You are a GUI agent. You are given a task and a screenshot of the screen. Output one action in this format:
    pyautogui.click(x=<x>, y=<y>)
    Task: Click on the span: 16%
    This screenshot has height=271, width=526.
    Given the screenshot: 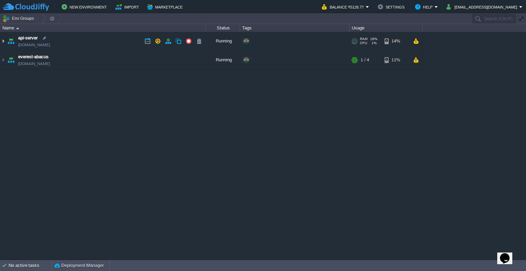 What is the action you would take?
    pyautogui.click(x=374, y=39)
    